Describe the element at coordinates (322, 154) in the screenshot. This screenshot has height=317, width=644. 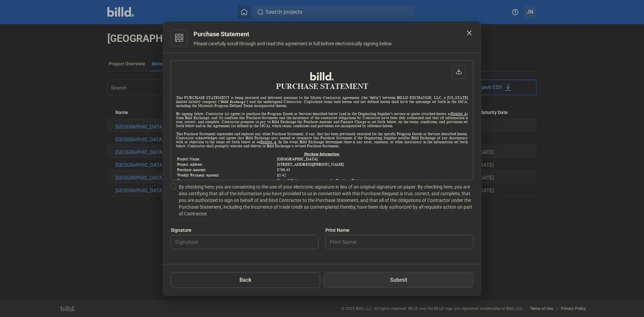
I see `u: Purchase Information:` at that location.